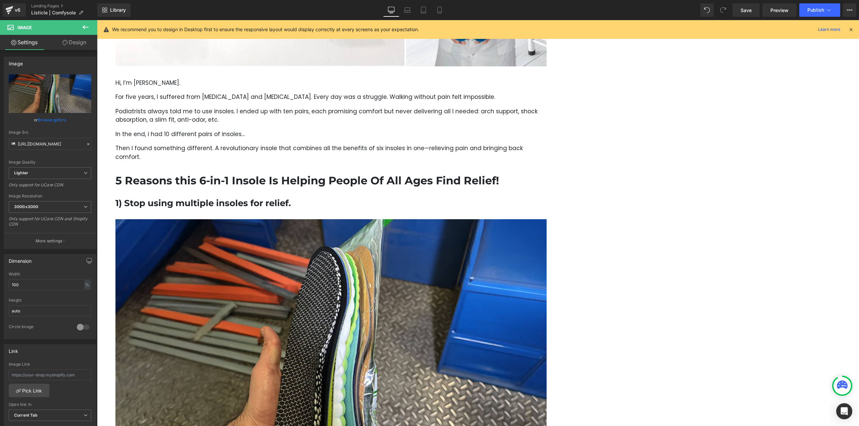  What do you see at coordinates (49, 241) in the screenshot?
I see `p: More settings` at bounding box center [49, 241].